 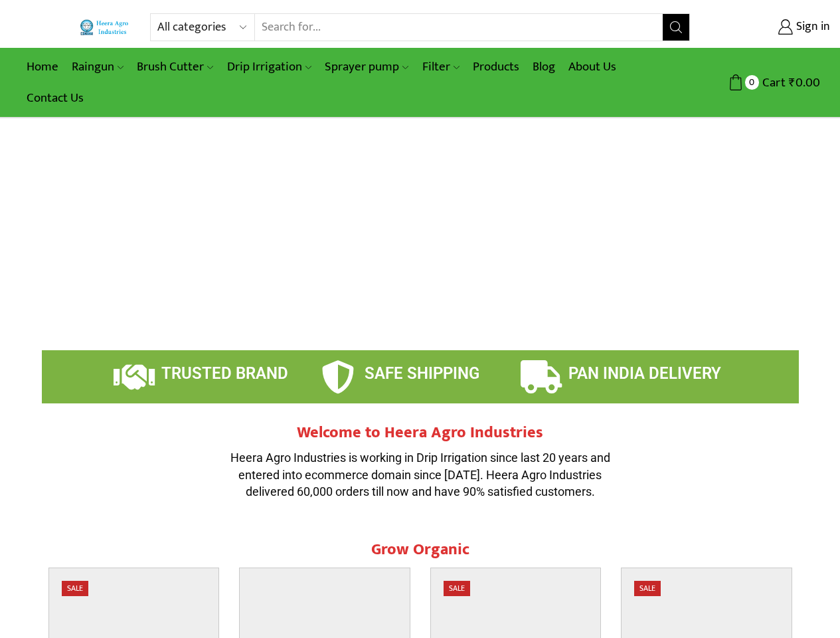 I want to click on a: Drip Irrigation, so click(x=269, y=66).